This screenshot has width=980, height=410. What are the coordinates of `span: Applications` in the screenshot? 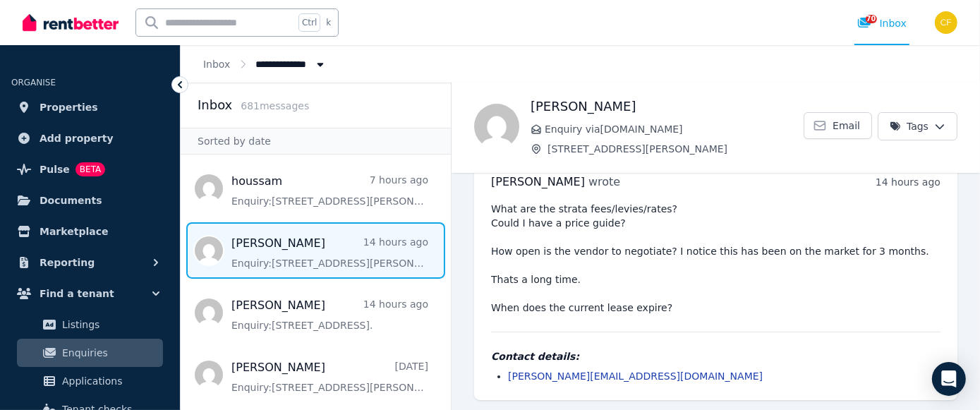 It's located at (109, 381).